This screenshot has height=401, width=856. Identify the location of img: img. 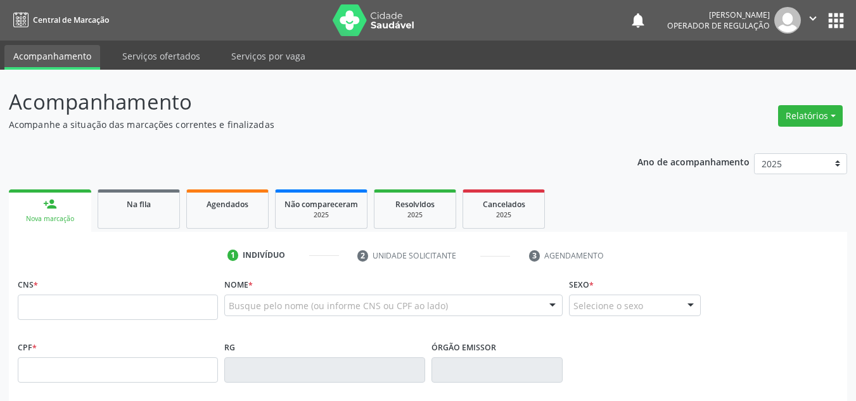
(787, 20).